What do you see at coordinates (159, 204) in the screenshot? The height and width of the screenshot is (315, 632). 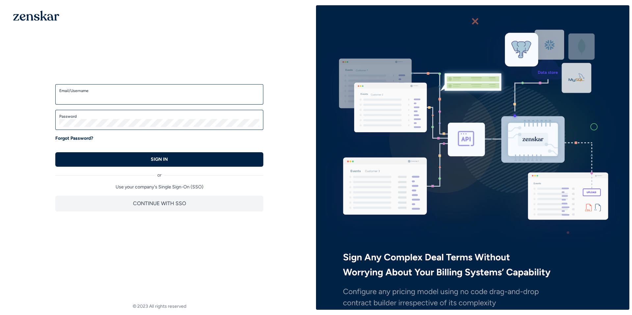 I see `button: CONTINUE WITH SSO` at bounding box center [159, 204].